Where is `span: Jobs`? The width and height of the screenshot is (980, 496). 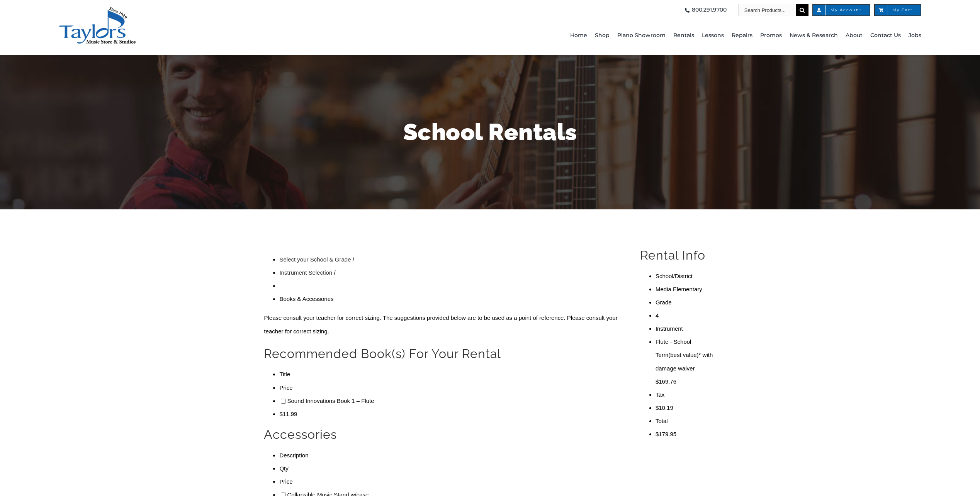
span: Jobs is located at coordinates (915, 35).